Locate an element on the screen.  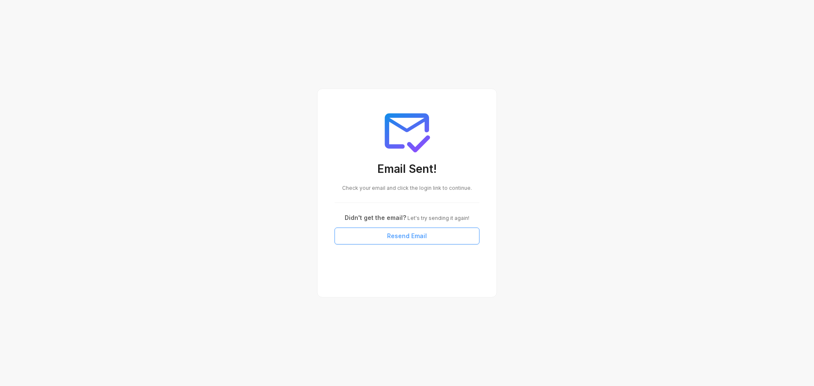
span: Let's try sending it again! is located at coordinates (438, 218).